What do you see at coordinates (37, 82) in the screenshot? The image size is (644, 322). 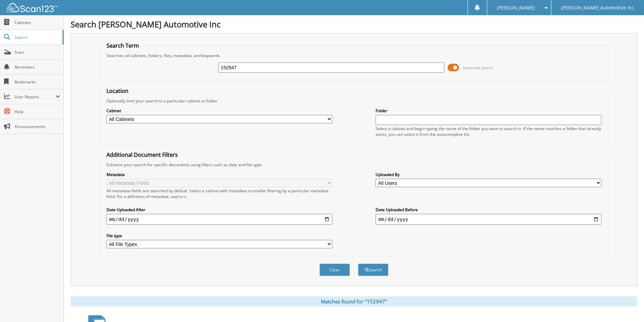 I see `span: Bookmarks` at bounding box center [37, 82].